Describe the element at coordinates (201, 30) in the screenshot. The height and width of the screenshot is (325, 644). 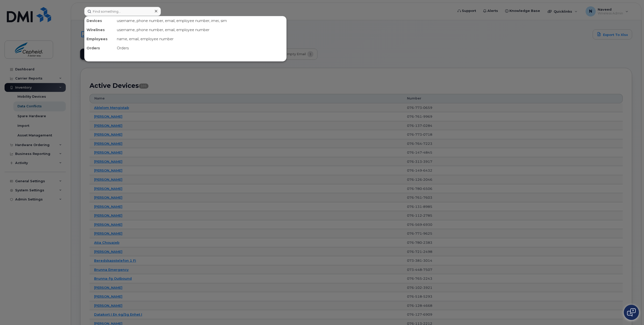
I see `div: username, phone number, email, employee number` at that location.